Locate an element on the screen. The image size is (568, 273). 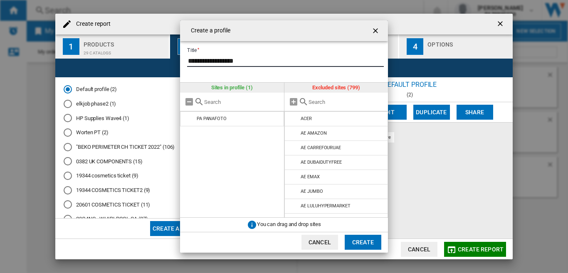
div: Excluded sites (799) is located at coordinates (336, 88).